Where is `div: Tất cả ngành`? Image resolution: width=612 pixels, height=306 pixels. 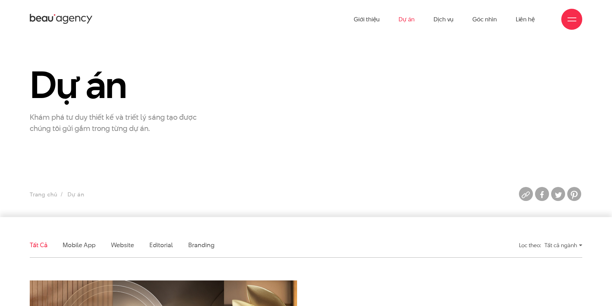 div: Tất cả ngành is located at coordinates (564, 245).